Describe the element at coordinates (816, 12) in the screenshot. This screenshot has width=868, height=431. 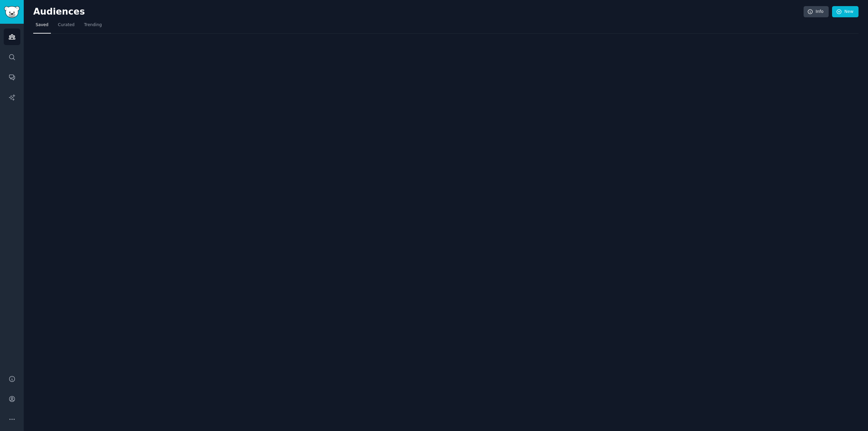
I see `a: Info` at that location.